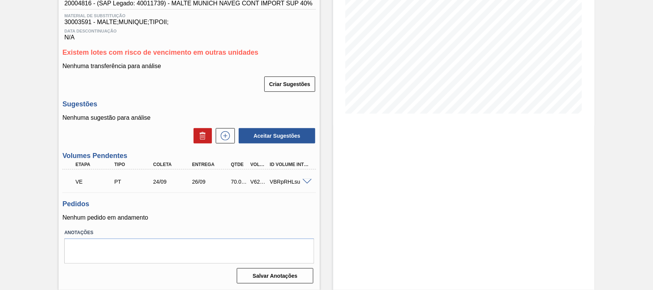 Image resolution: width=653 pixels, height=290 pixels. Describe the element at coordinates (239, 165) in the screenshot. I see `div: Qtde` at that location.